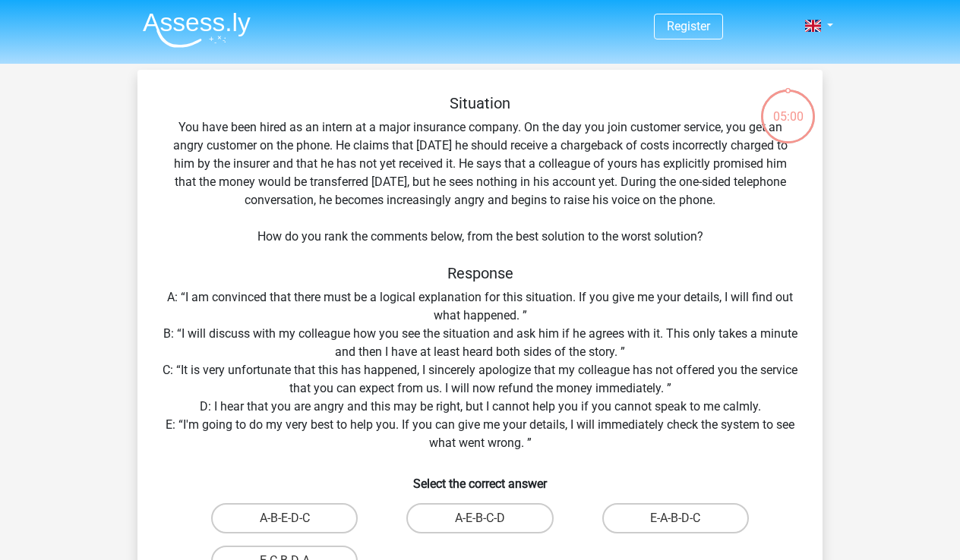  I want to click on img: Assessly, so click(196, 30).